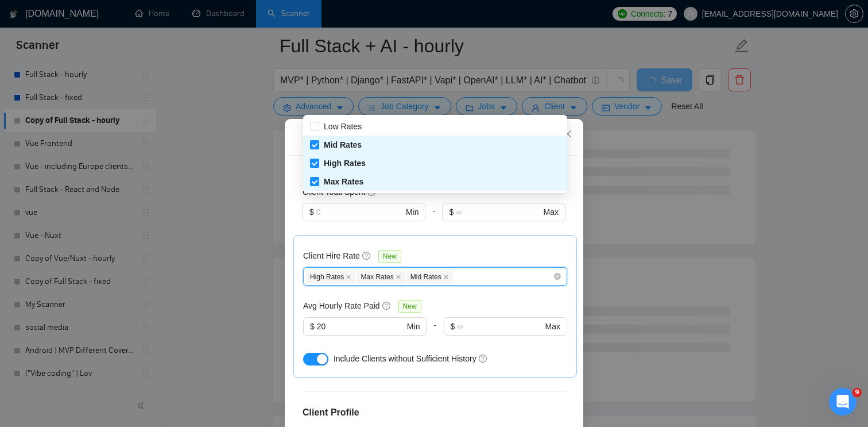 The width and height of the screenshot is (868, 427). Describe the element at coordinates (343, 127) in the screenshot. I see `span: Low Rates` at that location.